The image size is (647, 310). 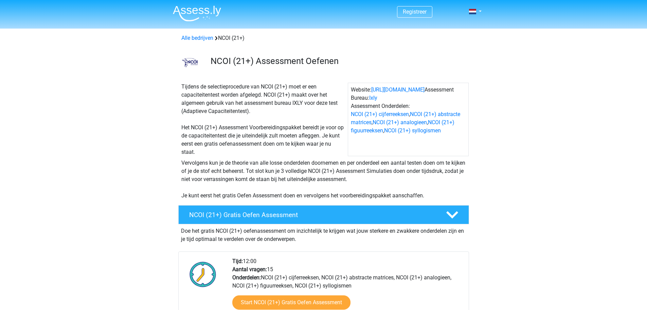 I want to click on b: Onderdelen:, so click(x=247, y=277).